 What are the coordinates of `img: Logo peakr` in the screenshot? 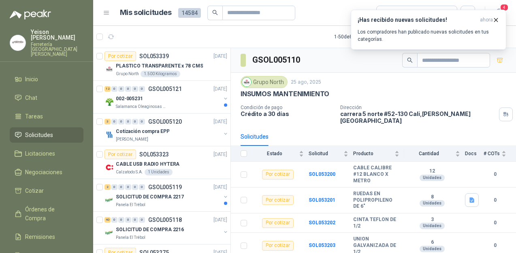 It's located at (30, 15).